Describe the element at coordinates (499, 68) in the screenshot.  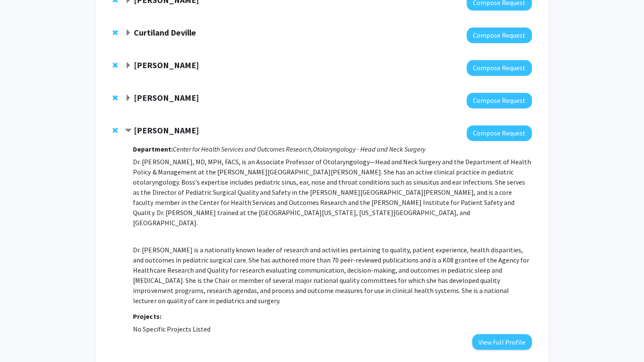
I see `button: Compose Request to Javiera Johnson` at that location.